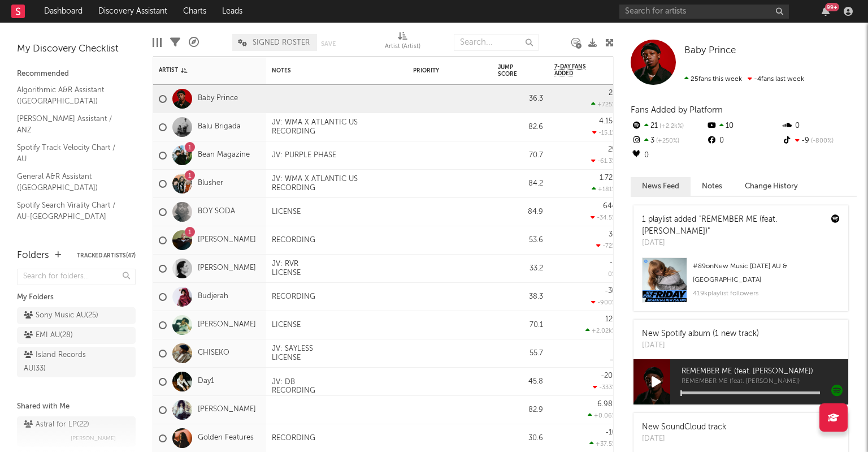 This screenshot has width=868, height=452. Describe the element at coordinates (512, 71) in the screenshot. I see `div: Jump Score` at that location.